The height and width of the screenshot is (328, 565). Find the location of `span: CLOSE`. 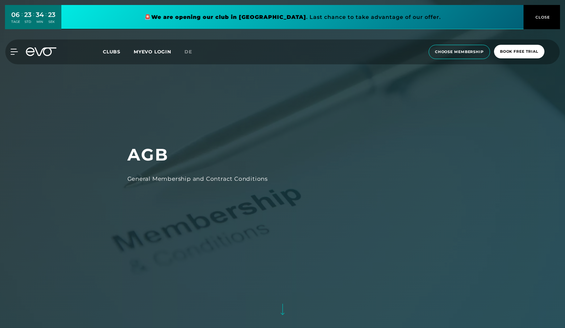

span: CLOSE is located at coordinates (542, 17).